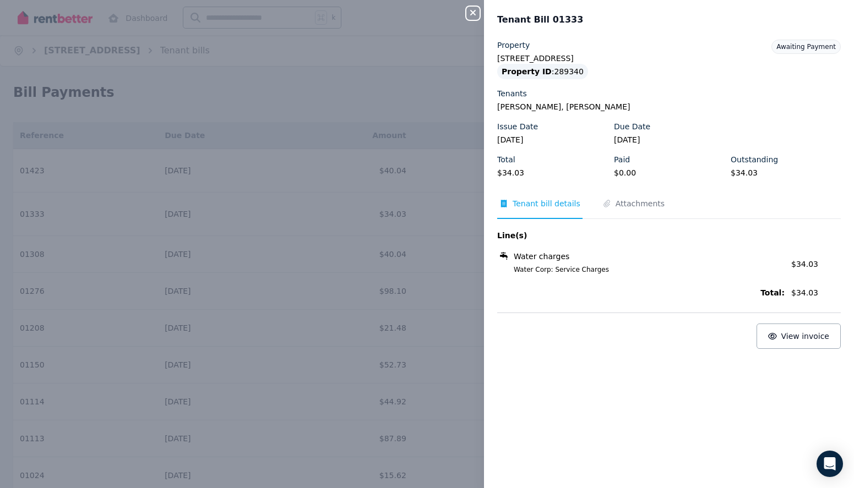 The height and width of the screenshot is (488, 854). What do you see at coordinates (541, 257) in the screenshot?
I see `span: Water charges` at bounding box center [541, 257].